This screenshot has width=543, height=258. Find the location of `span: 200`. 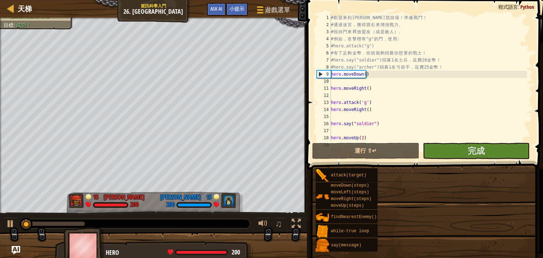

span: 200 is located at coordinates (236, 252).